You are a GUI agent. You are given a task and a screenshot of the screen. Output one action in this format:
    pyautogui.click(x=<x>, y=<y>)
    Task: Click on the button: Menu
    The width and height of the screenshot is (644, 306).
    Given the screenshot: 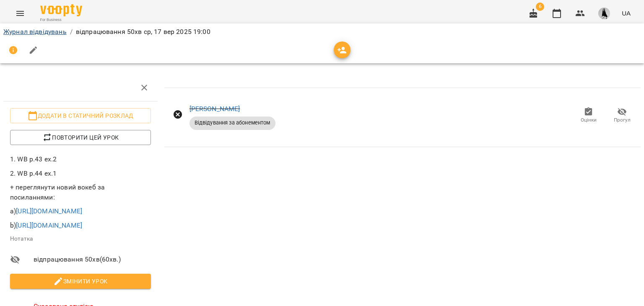 What is the action you would take?
    pyautogui.click(x=20, y=14)
    